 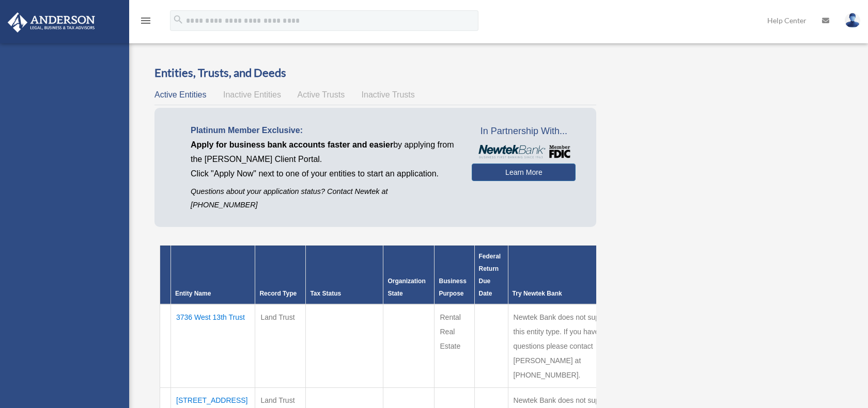 What do you see at coordinates (252, 94) in the screenshot?
I see `span: Inactive Entities` at bounding box center [252, 94].